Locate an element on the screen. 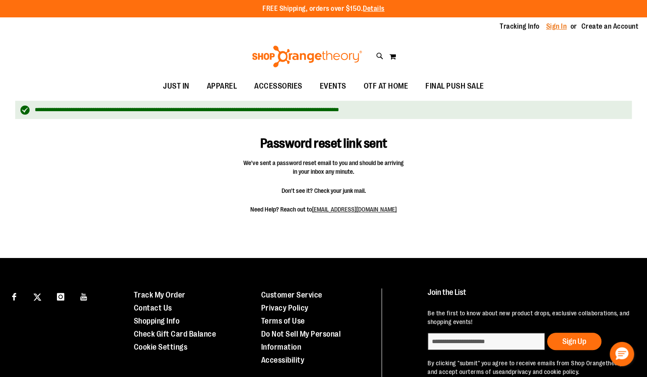 The image size is (647, 377). a: ACCESSORIES is located at coordinates (278, 86).